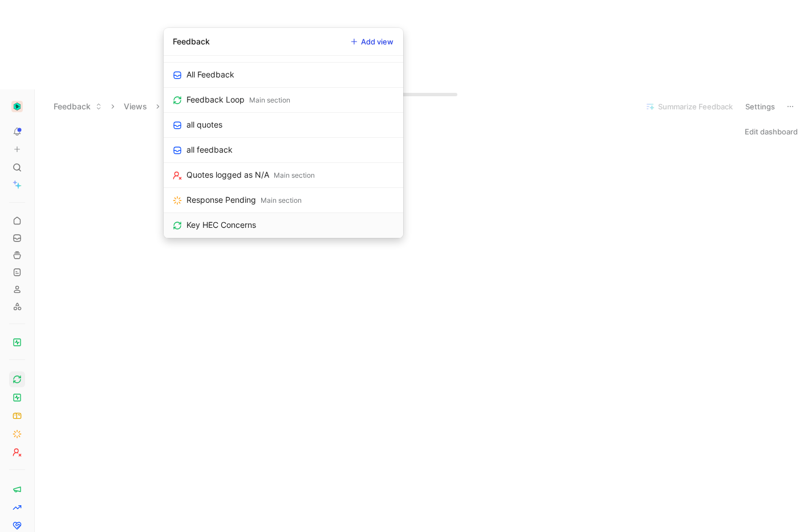 The width and height of the screenshot is (812, 532). I want to click on a: All Feedback, so click(284, 75).